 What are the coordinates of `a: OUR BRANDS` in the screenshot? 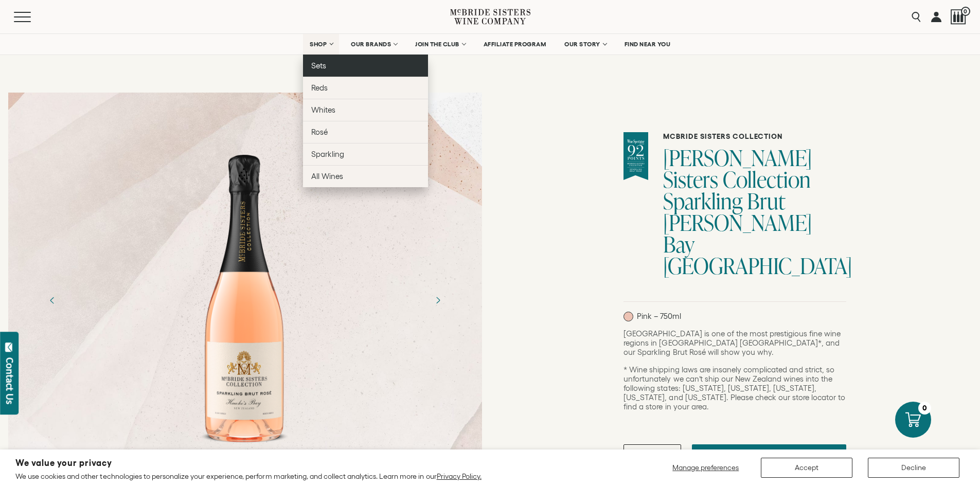 It's located at (374, 44).